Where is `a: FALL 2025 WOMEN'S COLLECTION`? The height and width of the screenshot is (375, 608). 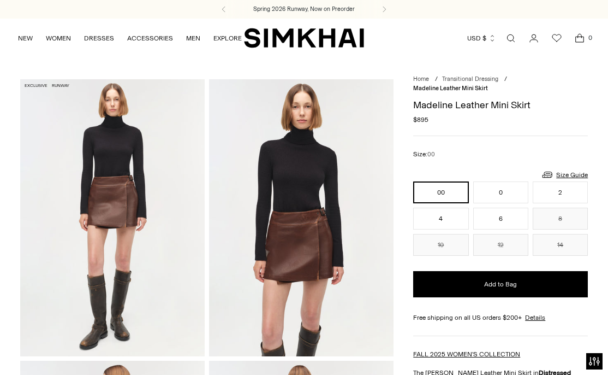 a: FALL 2025 WOMEN'S COLLECTION is located at coordinates (467, 354).